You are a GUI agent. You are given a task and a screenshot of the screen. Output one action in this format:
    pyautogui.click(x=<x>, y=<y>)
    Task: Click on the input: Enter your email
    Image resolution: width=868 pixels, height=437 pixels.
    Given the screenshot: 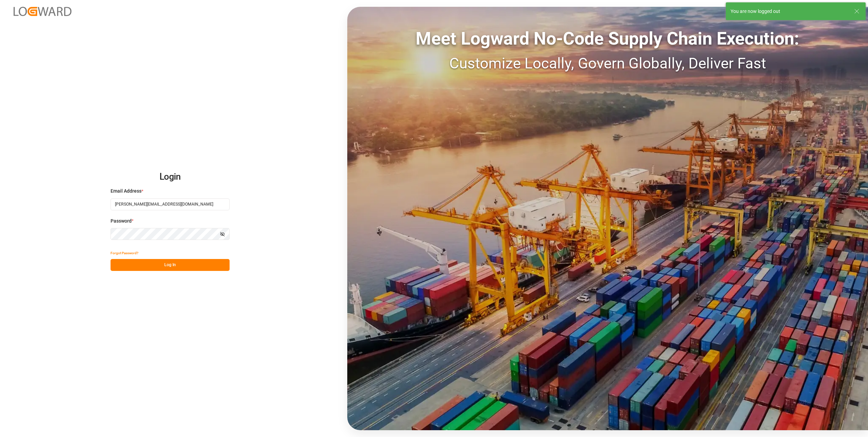 What is the action you would take?
    pyautogui.click(x=170, y=205)
    